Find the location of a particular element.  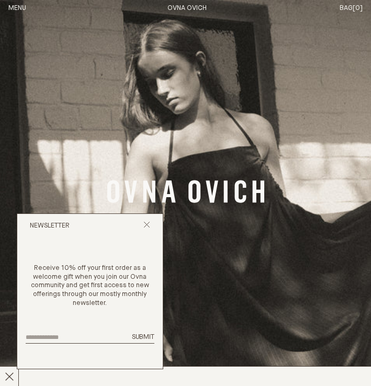

button: Submit is located at coordinates (143, 337).